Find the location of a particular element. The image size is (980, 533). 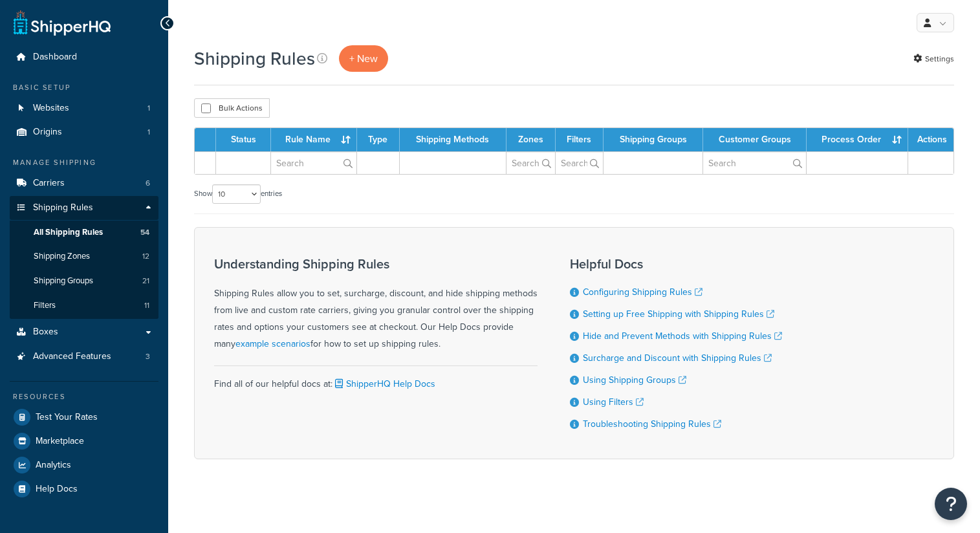

span: Boxes is located at coordinates (45, 332).